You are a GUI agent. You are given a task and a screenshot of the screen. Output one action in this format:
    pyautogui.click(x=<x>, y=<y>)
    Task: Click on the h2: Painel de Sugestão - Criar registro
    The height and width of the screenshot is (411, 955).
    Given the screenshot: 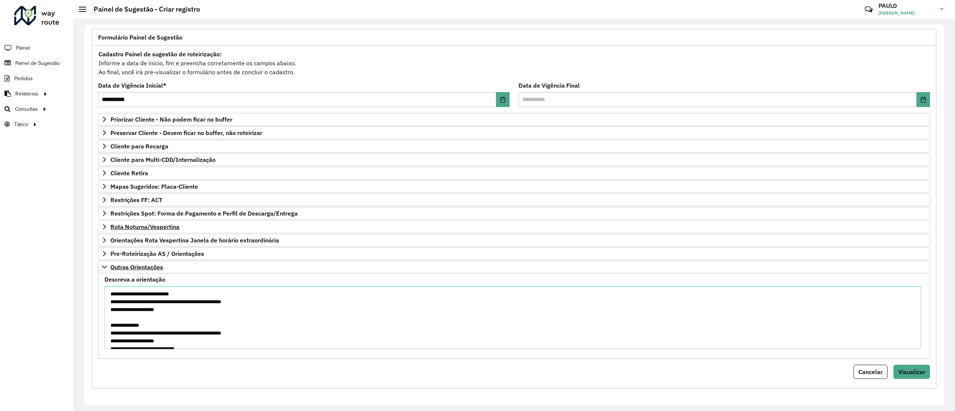 What is the action you would take?
    pyautogui.click(x=143, y=9)
    